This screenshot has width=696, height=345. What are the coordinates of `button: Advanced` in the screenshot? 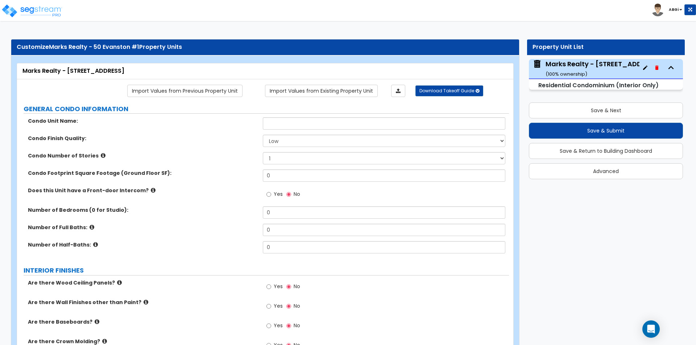 It's located at (606, 171).